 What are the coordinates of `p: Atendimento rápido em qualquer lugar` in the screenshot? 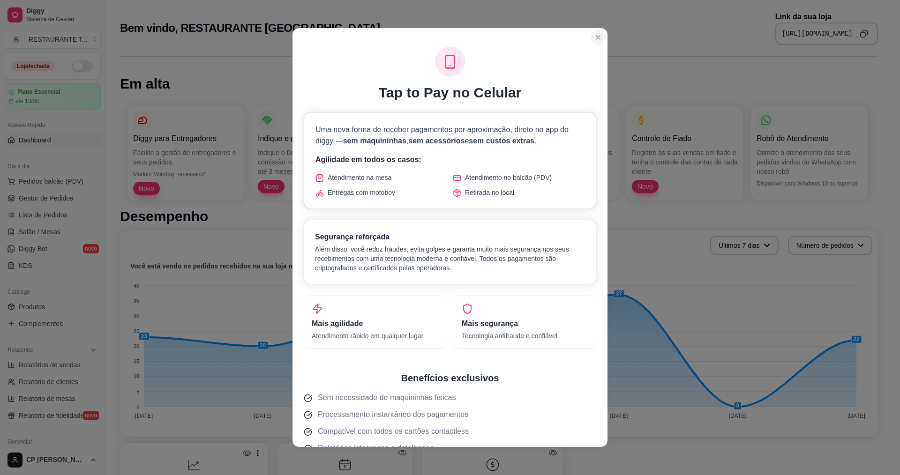 It's located at (375, 336).